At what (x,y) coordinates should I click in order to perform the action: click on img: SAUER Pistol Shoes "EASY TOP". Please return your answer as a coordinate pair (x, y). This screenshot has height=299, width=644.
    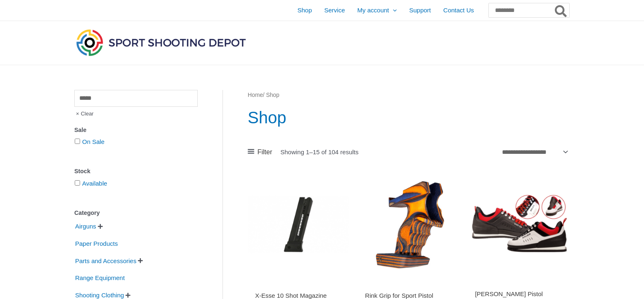
    Looking at the image, I should click on (519, 225).